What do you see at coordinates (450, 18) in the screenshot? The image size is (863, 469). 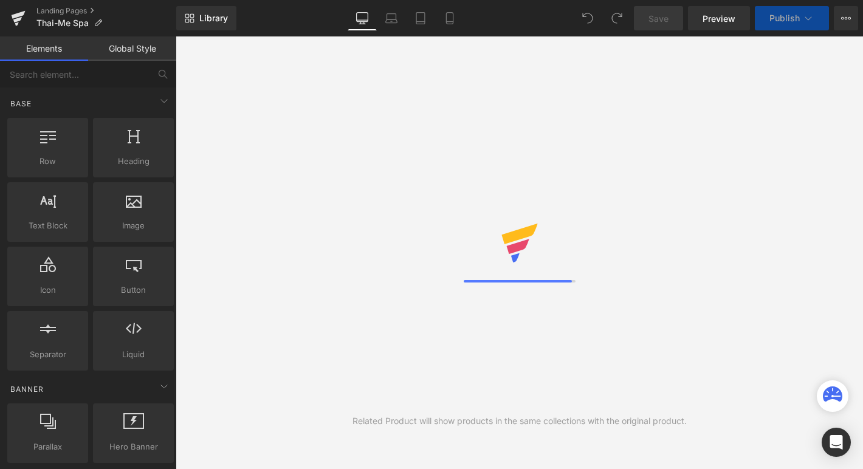 I see `a: Mobile` at bounding box center [450, 18].